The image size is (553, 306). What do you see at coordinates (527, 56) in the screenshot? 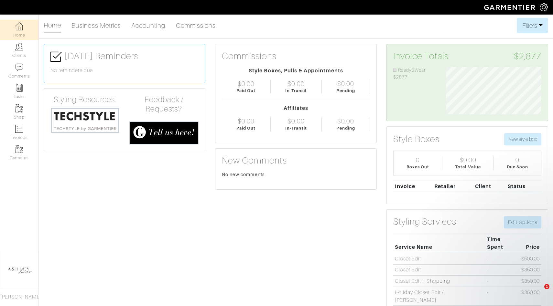
I see `span: $2,877` at bounding box center [527, 56].